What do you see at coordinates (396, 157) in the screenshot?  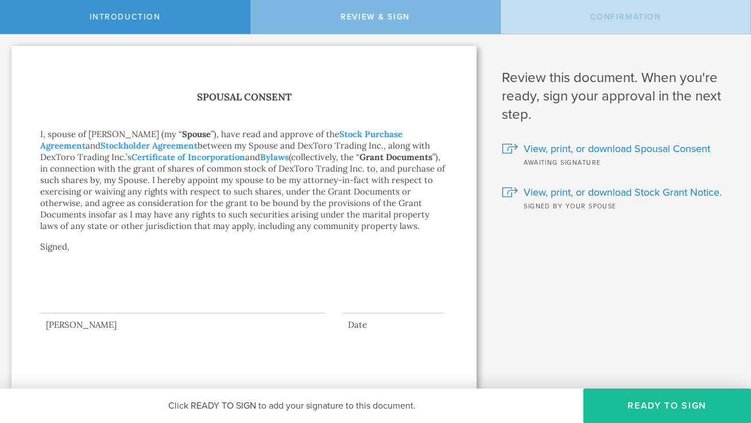 I see `strong: Grant Documents` at bounding box center [396, 157].